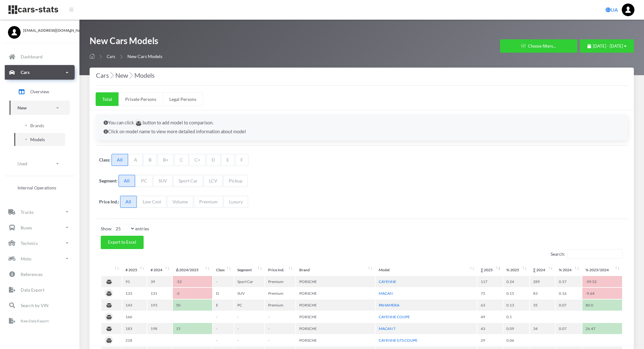 This screenshot has height=349, width=644. Describe the element at coordinates (33, 10) in the screenshot. I see `img: navbar brand` at that location.